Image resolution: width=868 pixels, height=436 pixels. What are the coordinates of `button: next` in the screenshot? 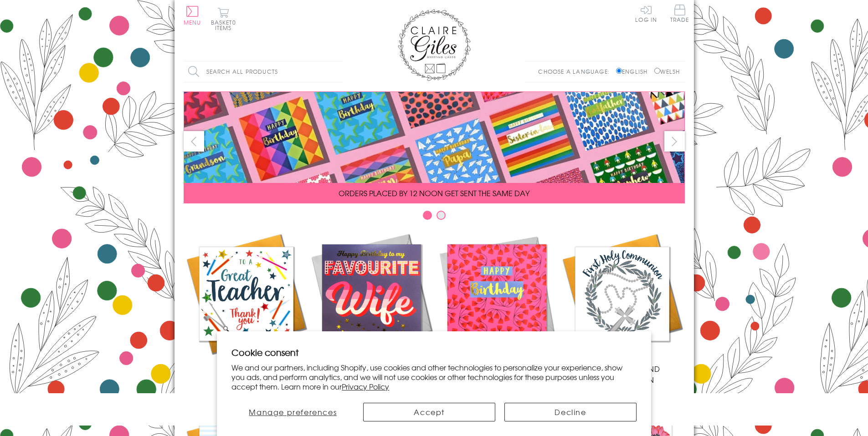 It's located at (675, 141).